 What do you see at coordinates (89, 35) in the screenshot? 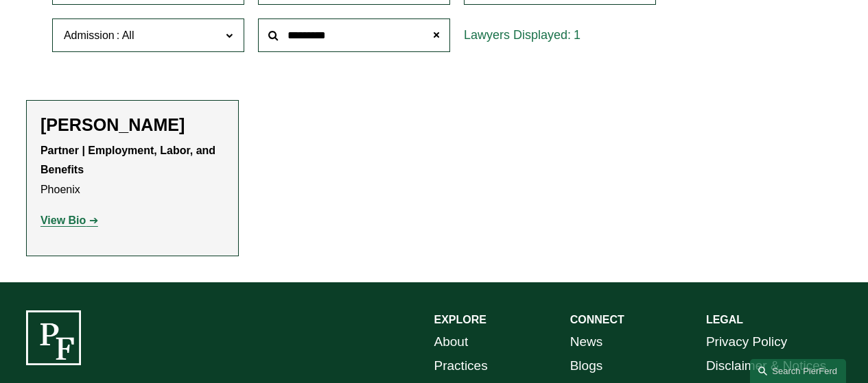
I see `span: Admission` at bounding box center [89, 35].